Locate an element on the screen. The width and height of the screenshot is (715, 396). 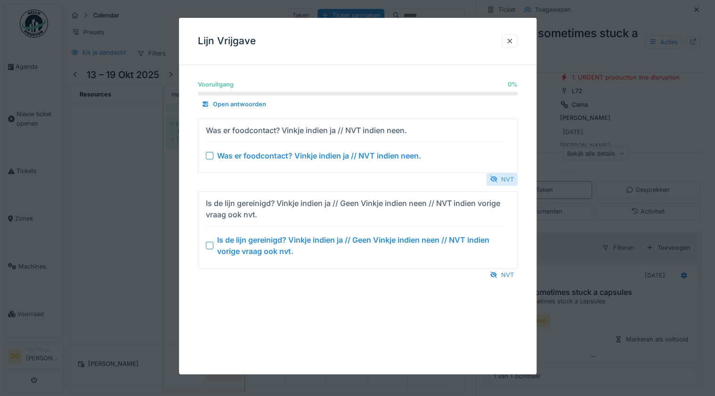
progress: 0 % is located at coordinates (357, 94).